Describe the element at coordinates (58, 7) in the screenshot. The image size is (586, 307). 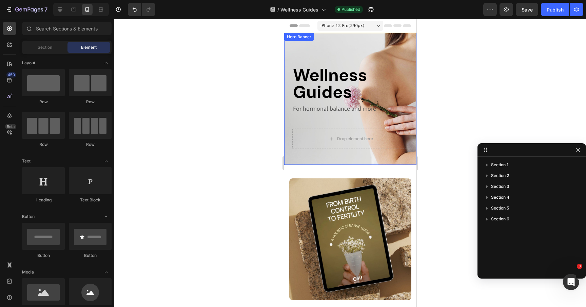
I see `span: iPhone 13 Pro ( 390 px)` at that location.